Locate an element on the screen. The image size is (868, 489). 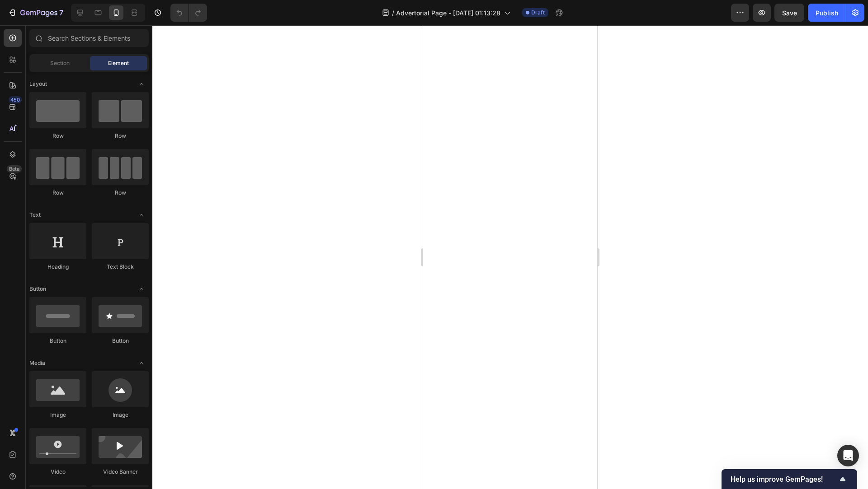
span: Element is located at coordinates (119, 63).